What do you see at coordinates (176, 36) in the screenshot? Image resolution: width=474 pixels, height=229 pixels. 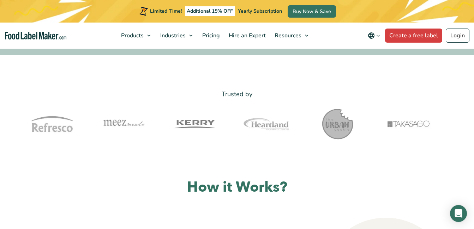 I see `a: Industries` at bounding box center [176, 36].